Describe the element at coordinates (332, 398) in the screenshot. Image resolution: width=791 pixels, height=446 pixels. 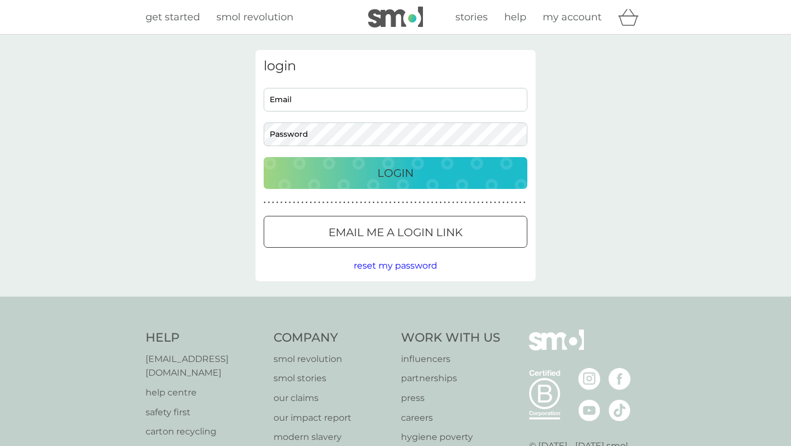
I see `a: our claims` at that location.